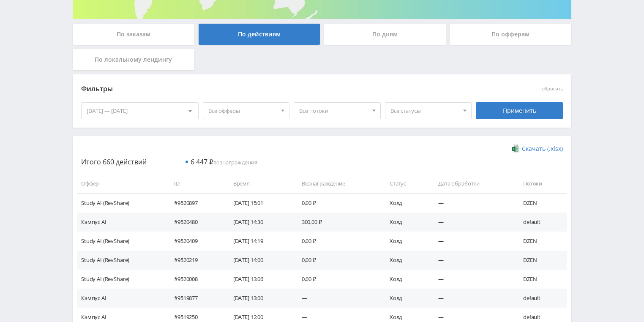 The width and height of the screenshot is (644, 322). I want to click on td: #9520480, so click(195, 222).